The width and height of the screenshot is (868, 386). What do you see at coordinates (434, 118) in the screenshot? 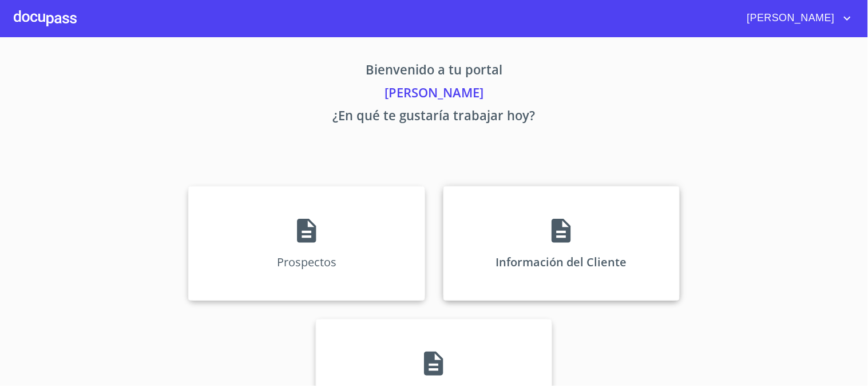
I see `p: ¿En qué te gustaría trabajar hoy?` at bounding box center [434, 118].